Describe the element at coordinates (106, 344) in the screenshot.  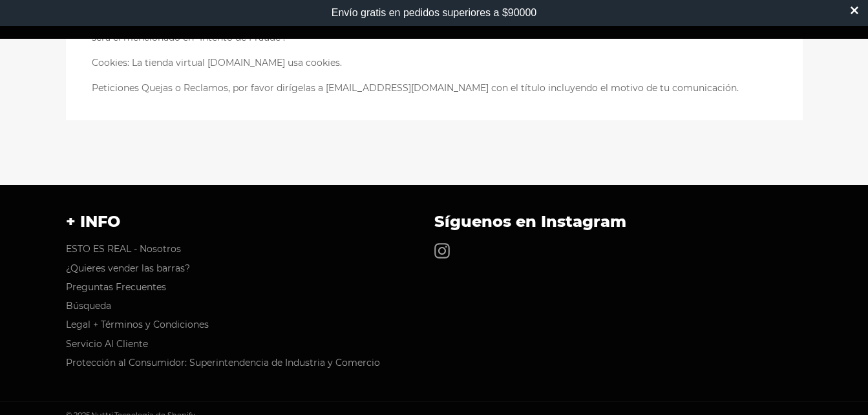
I see `a: Servicio Al Cliente` at that location.